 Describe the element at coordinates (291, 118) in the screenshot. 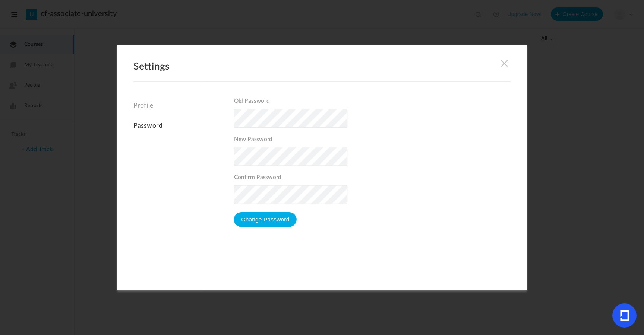

I see `input: Old Password` at that location.